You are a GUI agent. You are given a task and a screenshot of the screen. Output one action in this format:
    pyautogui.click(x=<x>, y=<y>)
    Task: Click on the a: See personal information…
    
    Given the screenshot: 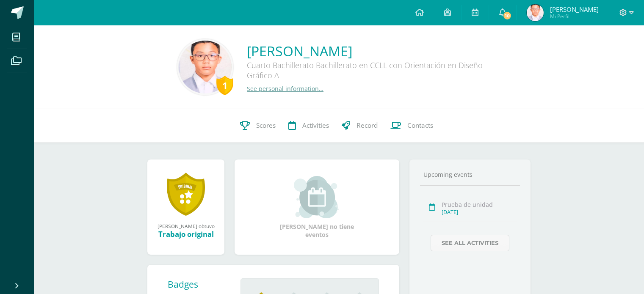 What is the action you would take?
    pyautogui.click(x=285, y=88)
    